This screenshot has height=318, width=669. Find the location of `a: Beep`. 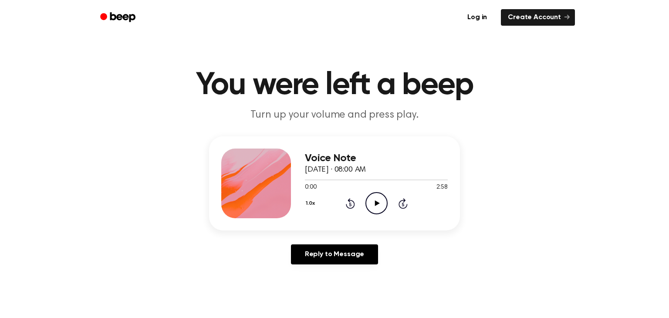

a: Beep is located at coordinates (118, 17).